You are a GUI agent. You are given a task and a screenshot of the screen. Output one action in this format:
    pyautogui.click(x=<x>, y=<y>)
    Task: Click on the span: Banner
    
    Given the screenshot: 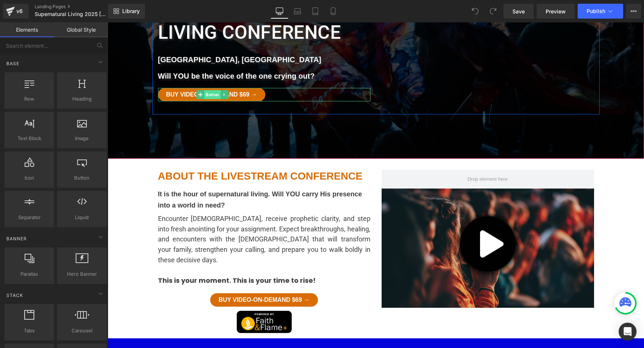 What is the action you would take?
    pyautogui.click(x=17, y=239)
    